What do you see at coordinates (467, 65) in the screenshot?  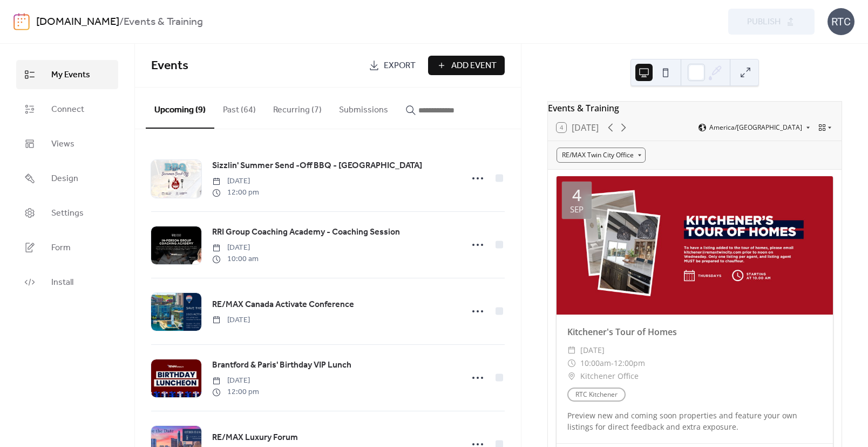 I see `a: Add Event` at bounding box center [467, 65].